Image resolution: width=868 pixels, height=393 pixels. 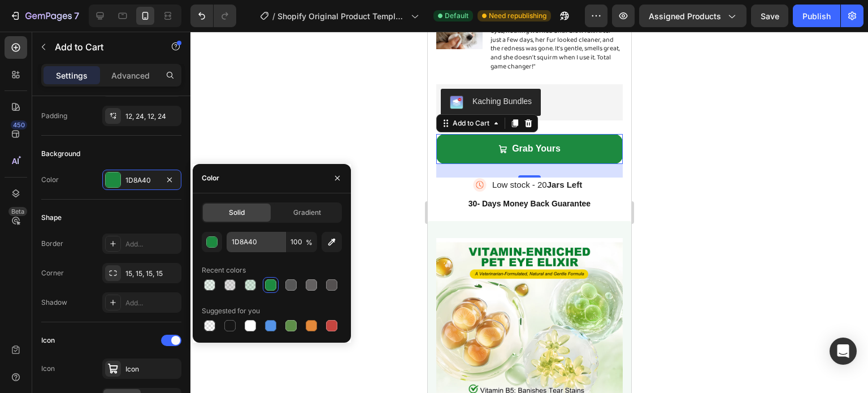 What do you see at coordinates (72, 75) in the screenshot?
I see `p: Settings` at bounding box center [72, 75].